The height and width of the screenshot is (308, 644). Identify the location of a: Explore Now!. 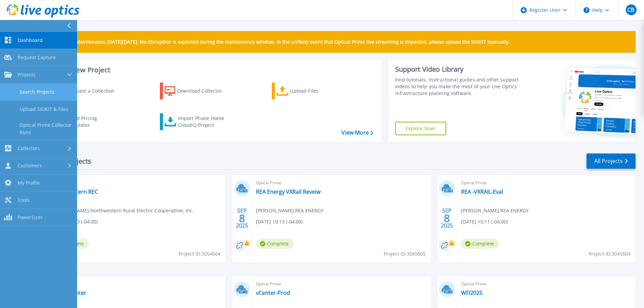
(421, 129).